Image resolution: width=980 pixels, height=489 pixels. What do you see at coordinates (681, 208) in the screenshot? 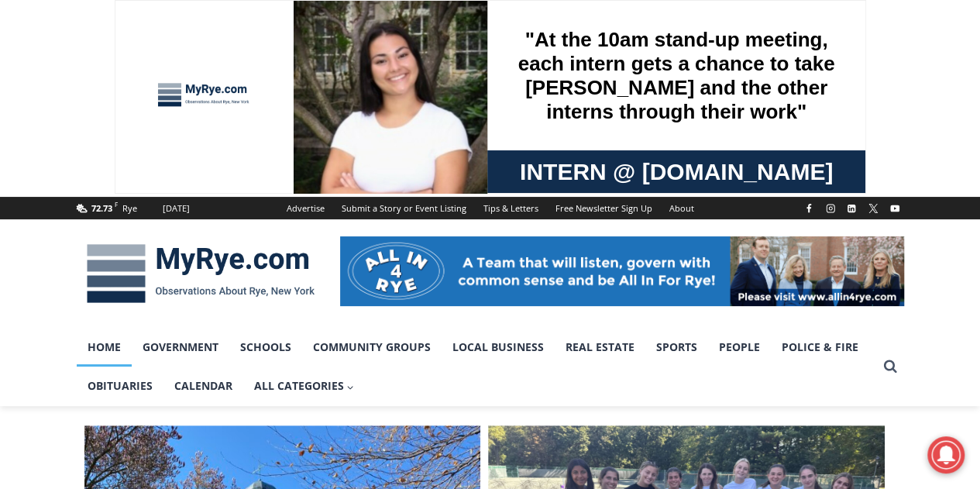
I see `a: About` at bounding box center [681, 208].